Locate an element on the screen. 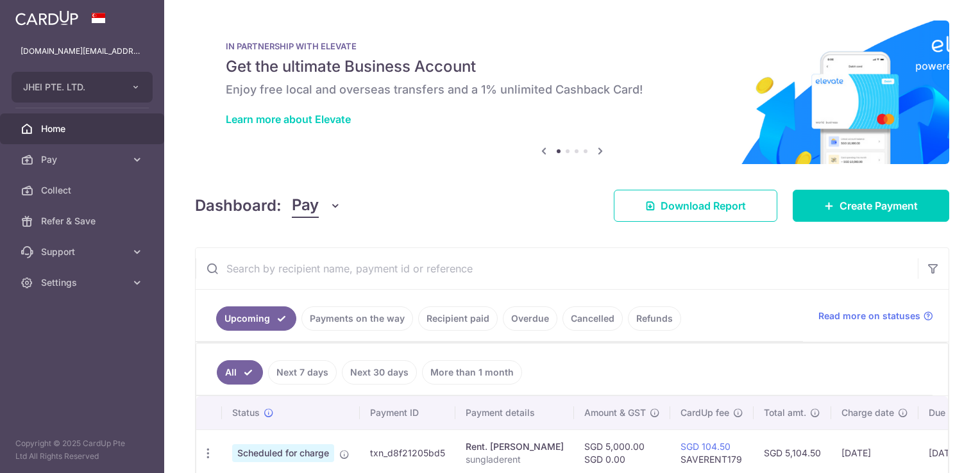  p: sungladerent is located at coordinates (514, 459).